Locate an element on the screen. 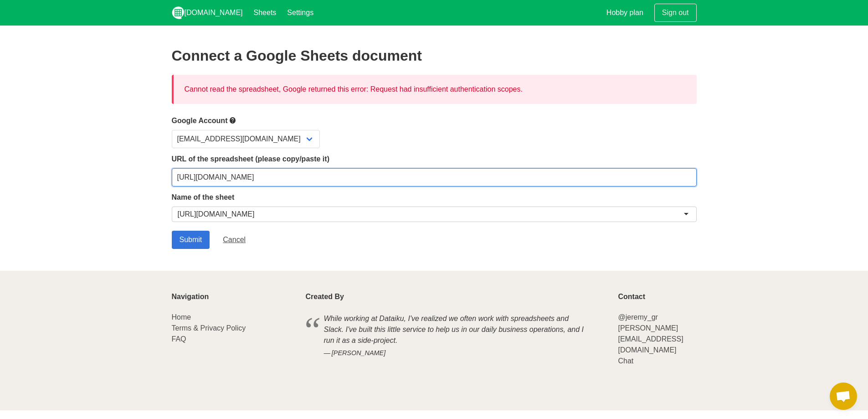 This screenshot has width=868, height=419. p: Contact is located at coordinates (657, 297).